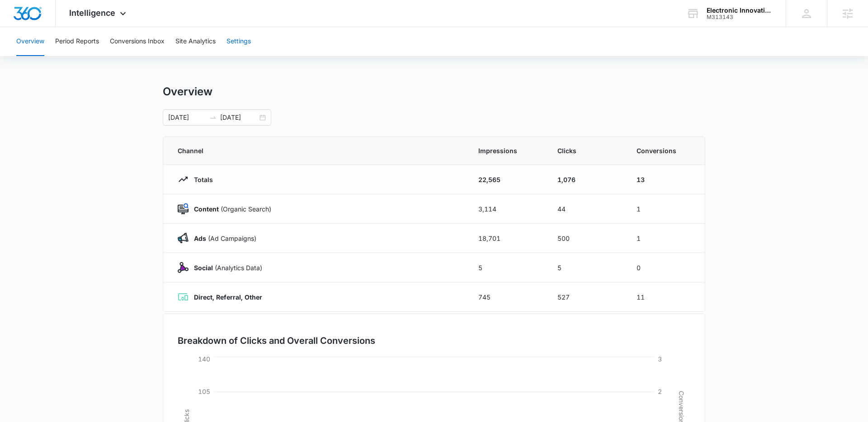 Image resolution: width=868 pixels, height=422 pixels. Describe the element at coordinates (188, 92) in the screenshot. I see `h1: Overview` at that location.